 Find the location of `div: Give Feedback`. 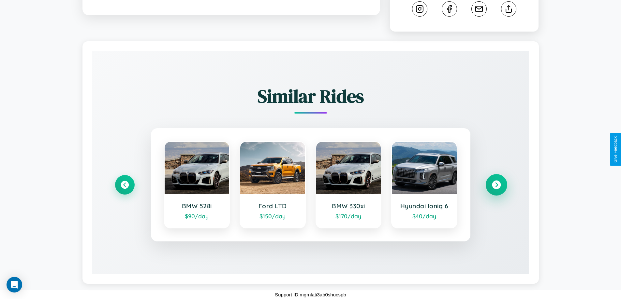

div: Give Feedback is located at coordinates (615, 150).